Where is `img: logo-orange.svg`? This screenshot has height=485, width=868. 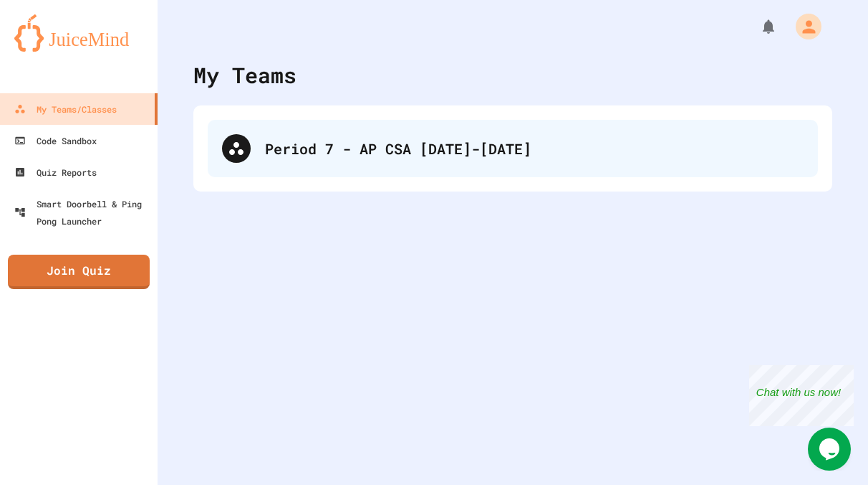 img: logo-orange.svg is located at coordinates (78, 33).